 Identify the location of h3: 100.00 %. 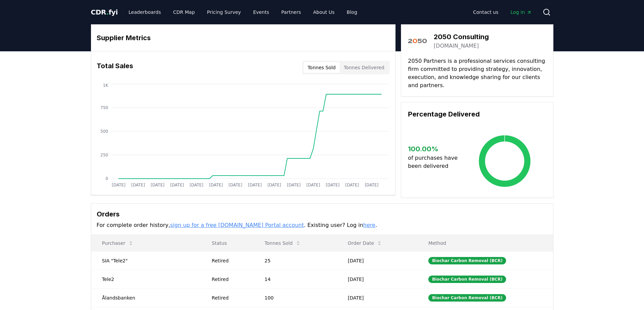
(435, 149).